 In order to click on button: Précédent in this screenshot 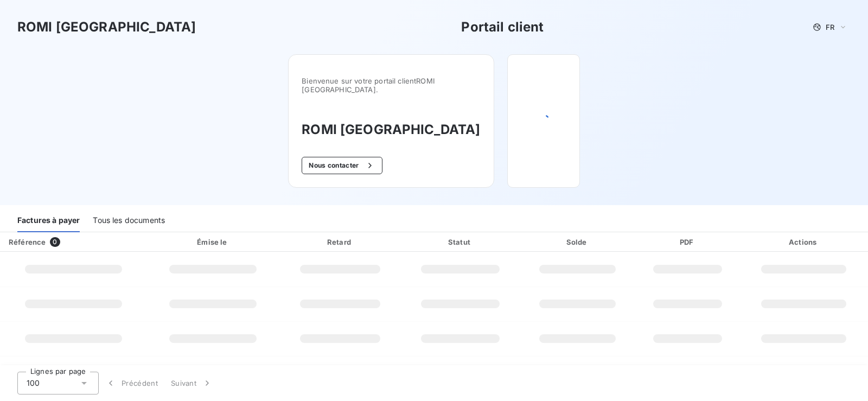, I will do `click(132, 383)`.